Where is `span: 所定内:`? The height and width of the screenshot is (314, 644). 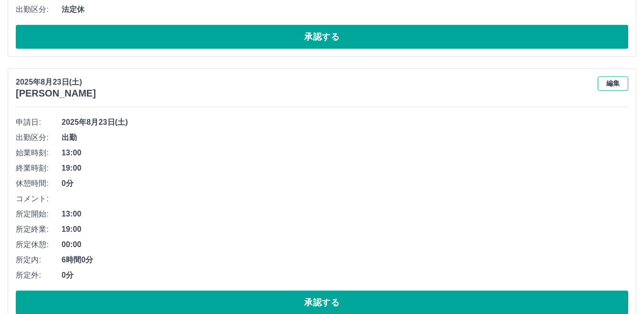
span: 所定内: is located at coordinates (39, 260).